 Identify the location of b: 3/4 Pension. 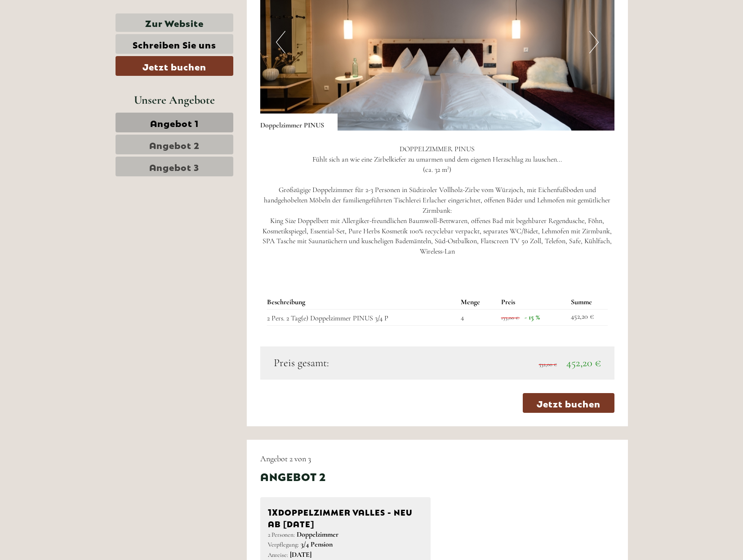
(316, 544).